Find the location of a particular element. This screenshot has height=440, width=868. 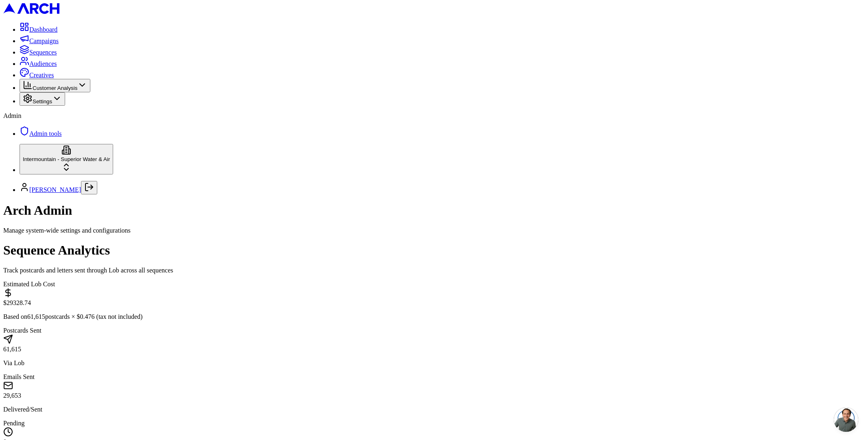

span: Campaigns is located at coordinates (44, 40).